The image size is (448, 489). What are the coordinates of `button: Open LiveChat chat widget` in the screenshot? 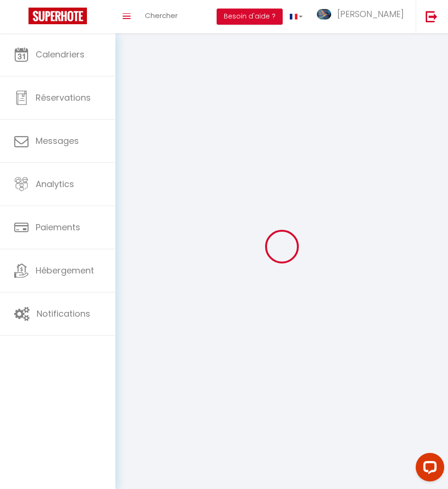 It's located at (21, 18).